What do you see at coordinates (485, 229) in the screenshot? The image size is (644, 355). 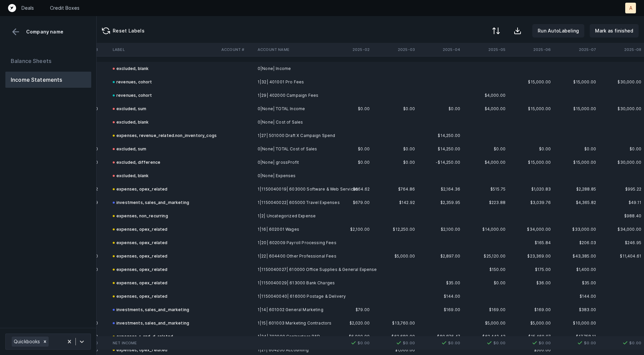 I see `td: $14,000.00` at bounding box center [485, 229].